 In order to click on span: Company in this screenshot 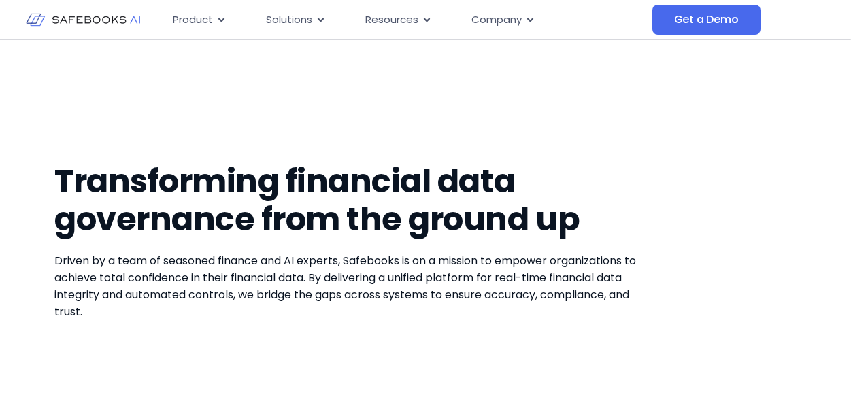, I will do `click(496, 20)`.